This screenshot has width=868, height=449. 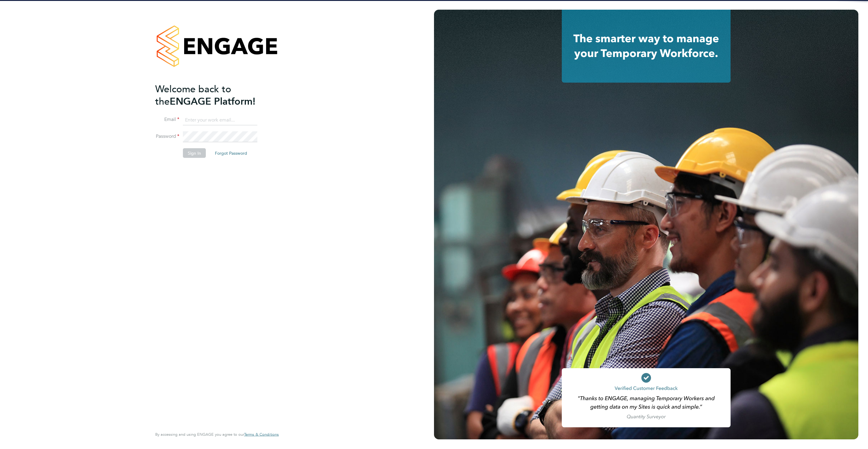 What do you see at coordinates (231, 153) in the screenshot?
I see `button: Forgot Password` at bounding box center [231, 153].